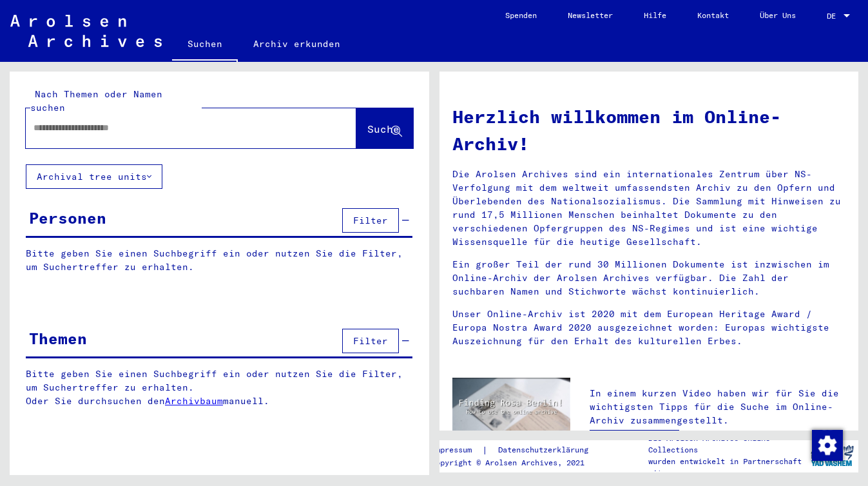 The image size is (868, 486). I want to click on a: Impressum, so click(456, 450).